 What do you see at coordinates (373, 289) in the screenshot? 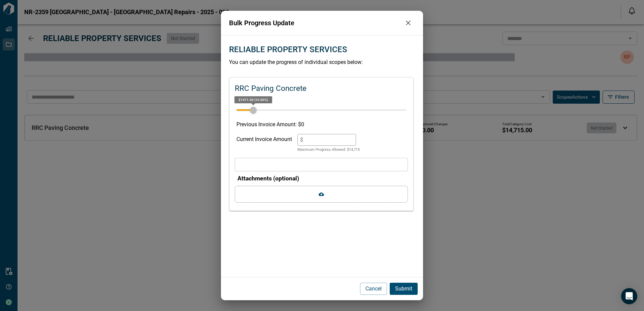
I see `p: Cancel` at bounding box center [373, 289].